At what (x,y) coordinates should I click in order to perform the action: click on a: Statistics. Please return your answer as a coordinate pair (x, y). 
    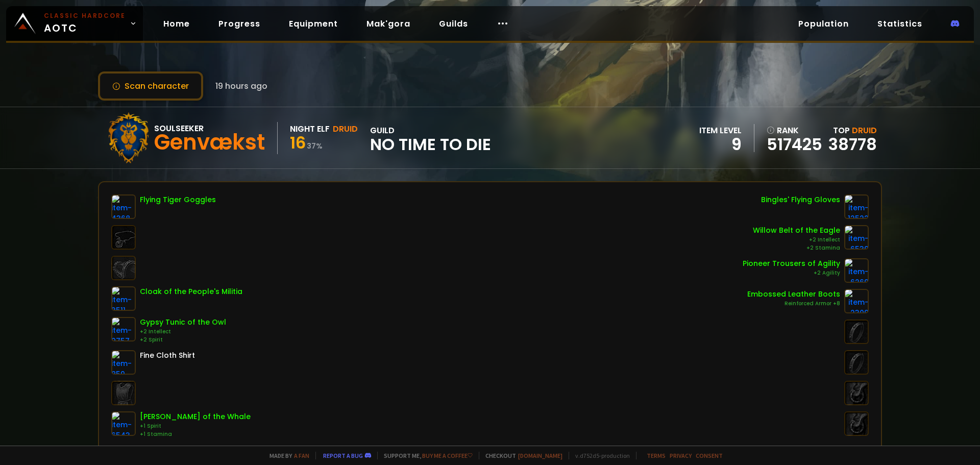
    Looking at the image, I should click on (900, 24).